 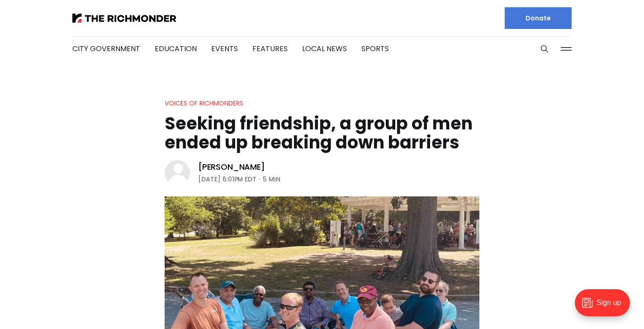 What do you see at coordinates (270, 48) in the screenshot?
I see `a: Features` at bounding box center [270, 48].